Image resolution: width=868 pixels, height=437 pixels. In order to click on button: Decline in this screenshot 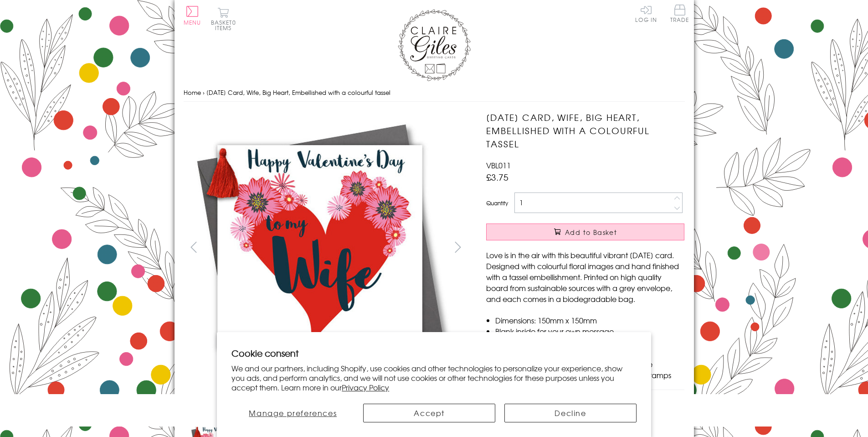, I will do `click(571, 413)`.